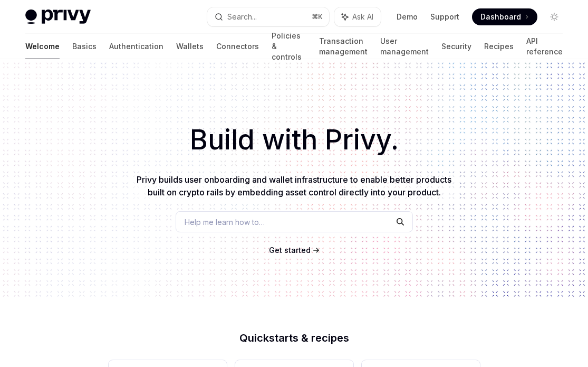  Describe the element at coordinates (85, 47) in the screenshot. I see `a: Basics` at that location.